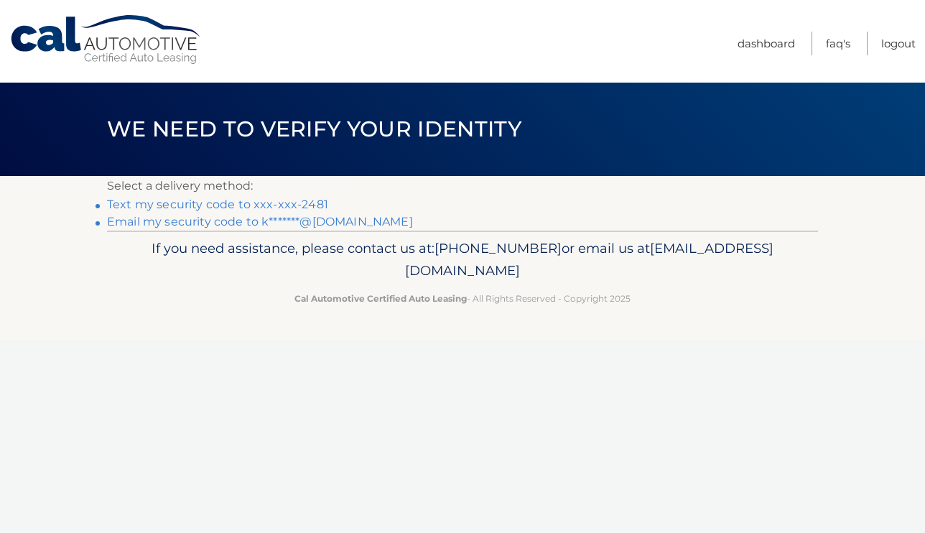  What do you see at coordinates (899, 43) in the screenshot?
I see `a: Logout` at bounding box center [899, 43].